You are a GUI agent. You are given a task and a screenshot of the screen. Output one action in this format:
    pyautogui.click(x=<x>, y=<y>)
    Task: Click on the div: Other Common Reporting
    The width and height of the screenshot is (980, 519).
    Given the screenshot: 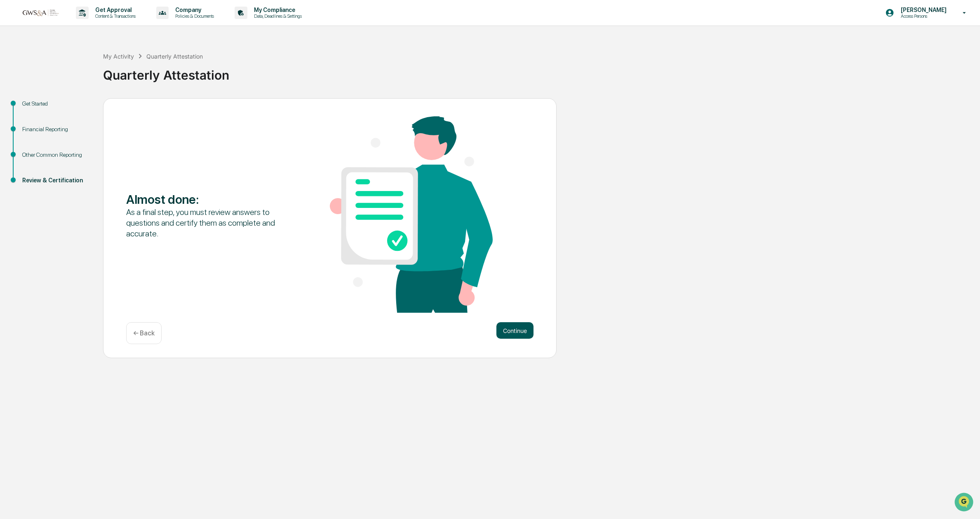 What is the action you would take?
    pyautogui.click(x=56, y=154)
    